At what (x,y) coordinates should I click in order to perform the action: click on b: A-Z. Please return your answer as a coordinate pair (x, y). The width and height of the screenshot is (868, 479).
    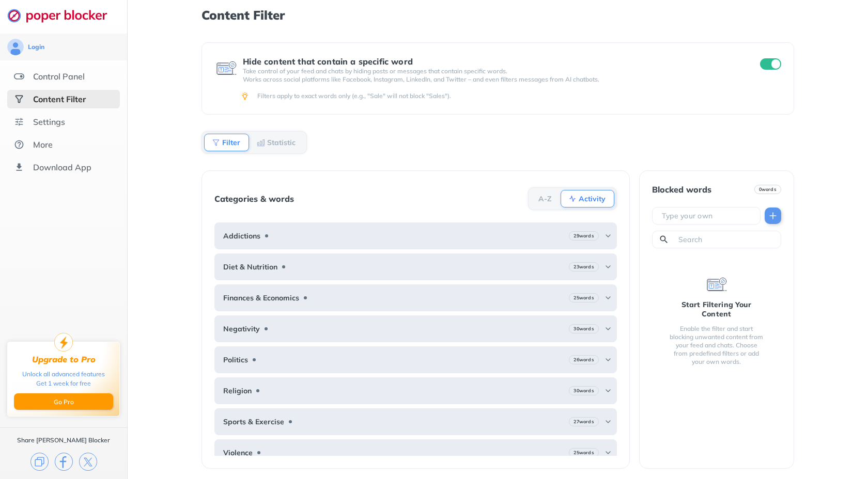
    Looking at the image, I should click on (545, 199).